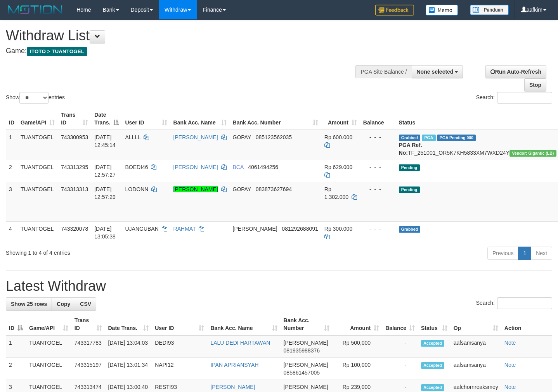  I want to click on div: PGA Site Balance /, so click(383, 72).